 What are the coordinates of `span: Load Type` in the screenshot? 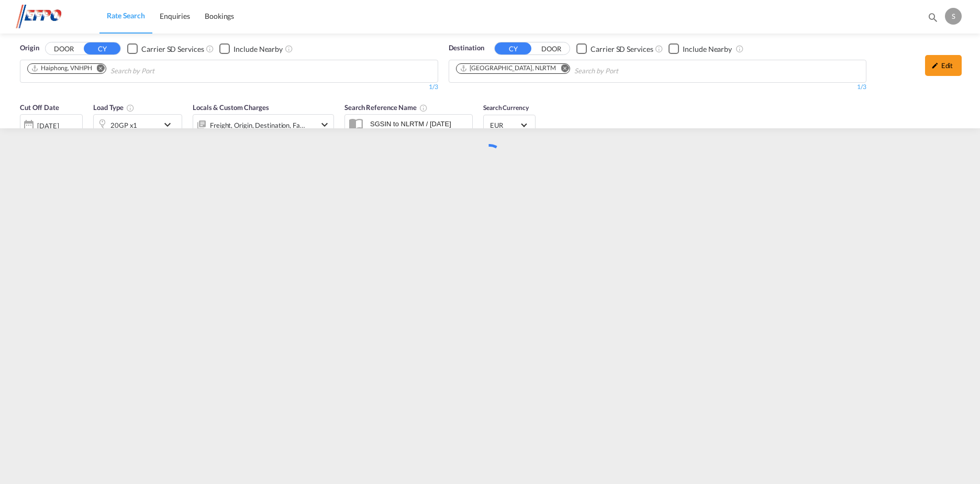 It's located at (113, 107).